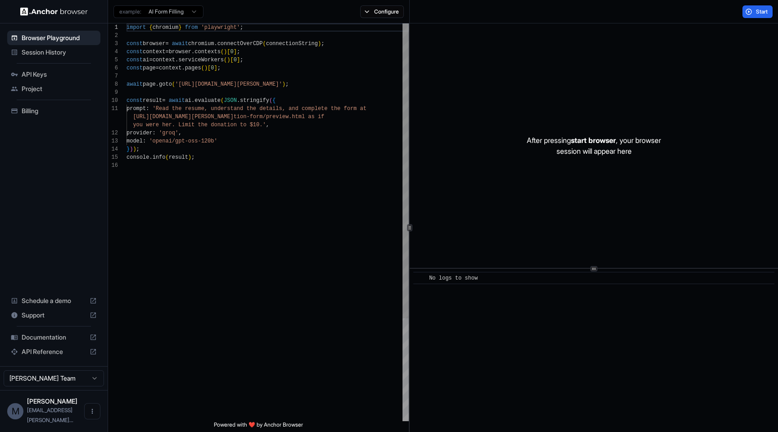 The image size is (778, 432). I want to click on span: Powered with ❤️ by Anchor Browser, so click(259, 426).